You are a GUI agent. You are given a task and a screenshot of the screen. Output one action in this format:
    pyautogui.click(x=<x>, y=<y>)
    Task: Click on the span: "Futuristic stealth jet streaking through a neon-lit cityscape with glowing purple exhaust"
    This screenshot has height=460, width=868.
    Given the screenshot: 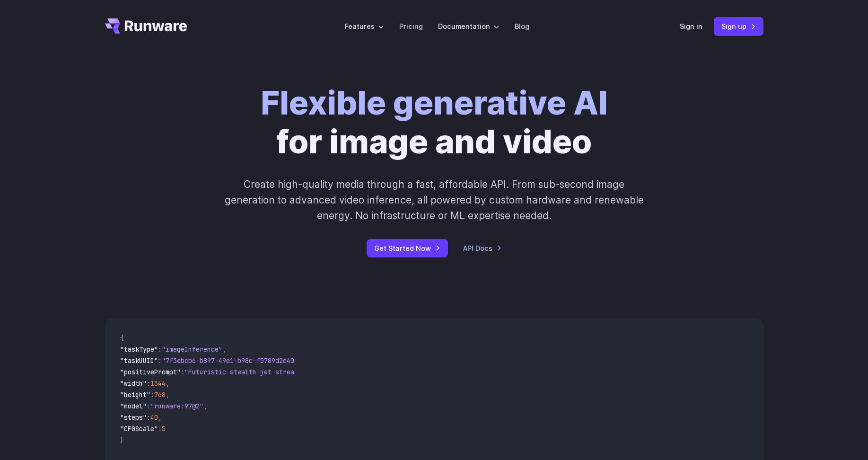 What is the action you would take?
    pyautogui.click(x=357, y=372)
    